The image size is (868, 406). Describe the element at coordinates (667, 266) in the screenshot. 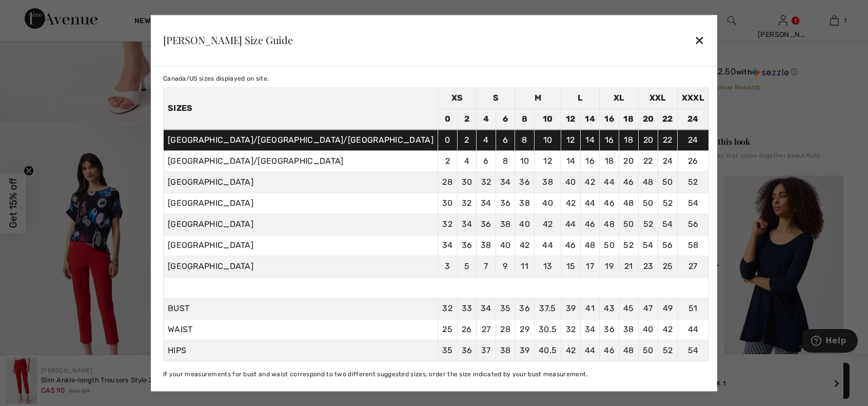

I see `td: 25` at that location.